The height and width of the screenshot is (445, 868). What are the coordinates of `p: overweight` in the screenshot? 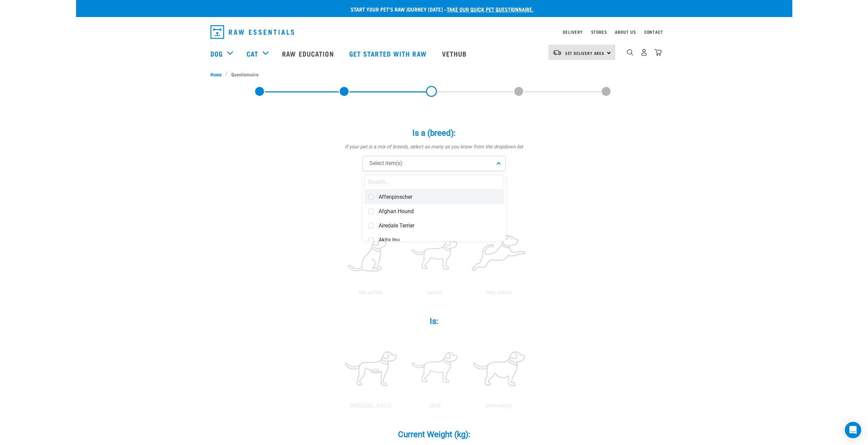 It's located at (499, 405).